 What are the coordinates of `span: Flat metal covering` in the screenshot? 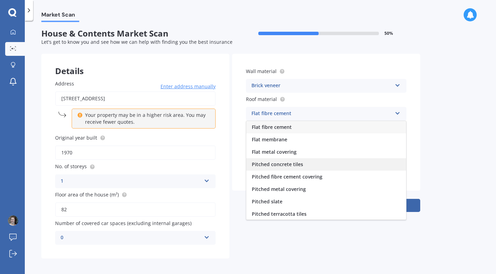 It's located at (274, 151).